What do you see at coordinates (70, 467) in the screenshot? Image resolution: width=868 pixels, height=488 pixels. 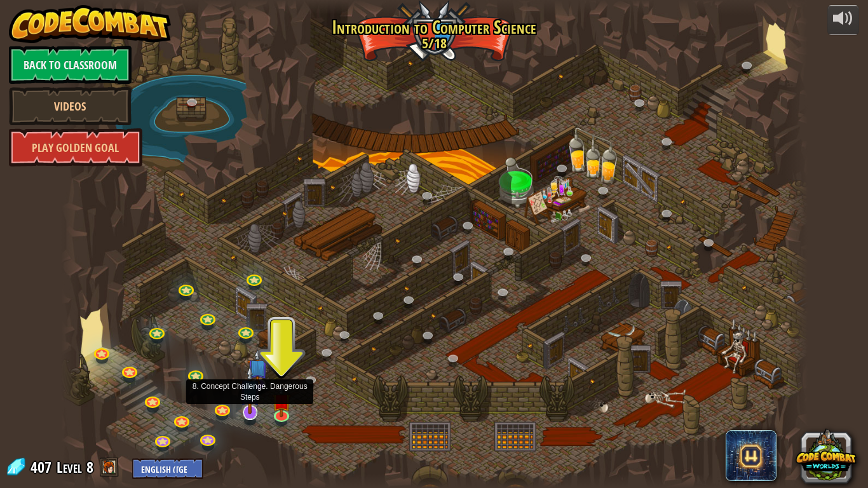 I see `span: Level` at bounding box center [70, 467].